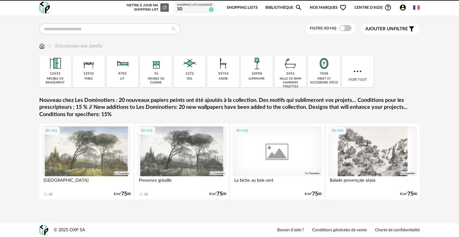  Describe the element at coordinates (277, 161) in the screenshot. I see `a: 3D HQ La biche au bois vert €/m²7500` at that location.